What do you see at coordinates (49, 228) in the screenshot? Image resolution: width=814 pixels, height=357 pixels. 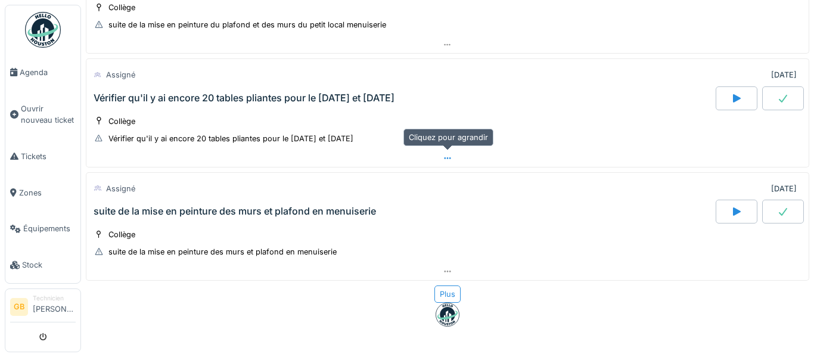 I see `span: Équipements` at bounding box center [49, 228].